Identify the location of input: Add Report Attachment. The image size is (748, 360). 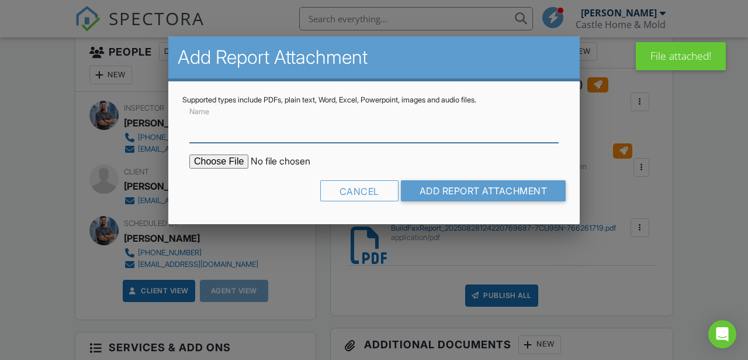
(484, 191).